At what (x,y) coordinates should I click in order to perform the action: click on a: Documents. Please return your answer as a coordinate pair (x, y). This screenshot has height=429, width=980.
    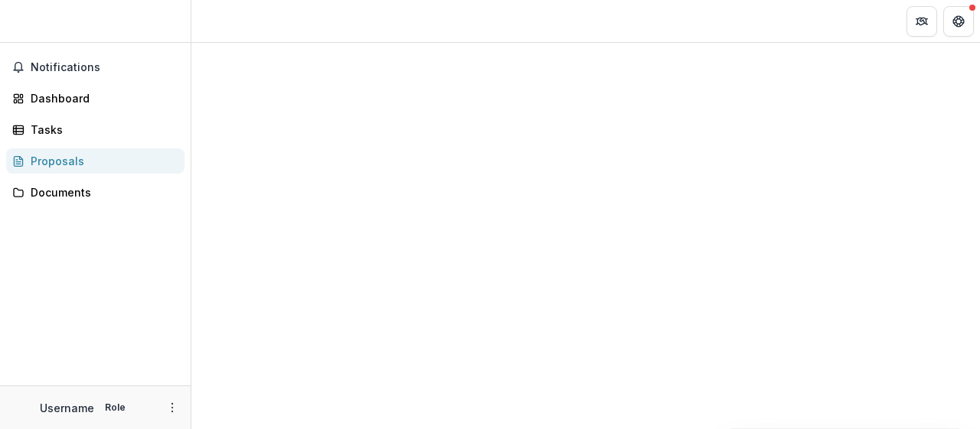
    Looking at the image, I should click on (95, 192).